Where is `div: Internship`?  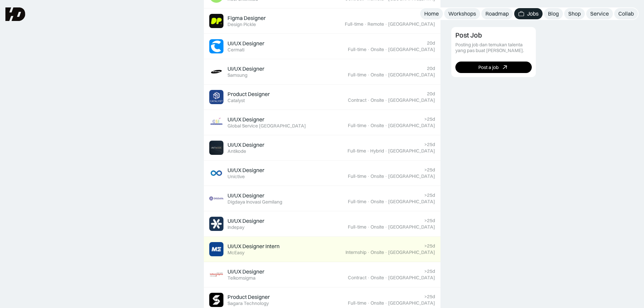 div: Internship is located at coordinates (356, 252).